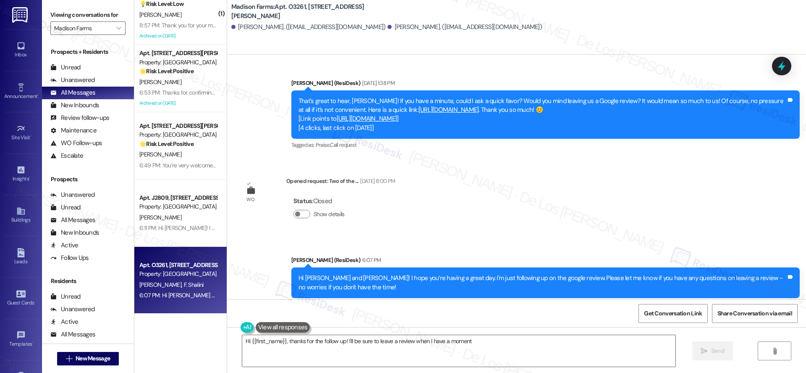 The width and height of the screenshot is (806, 373). What do you see at coordinates (755, 313) in the screenshot?
I see `button: Share Conversation via email` at bounding box center [755, 313].